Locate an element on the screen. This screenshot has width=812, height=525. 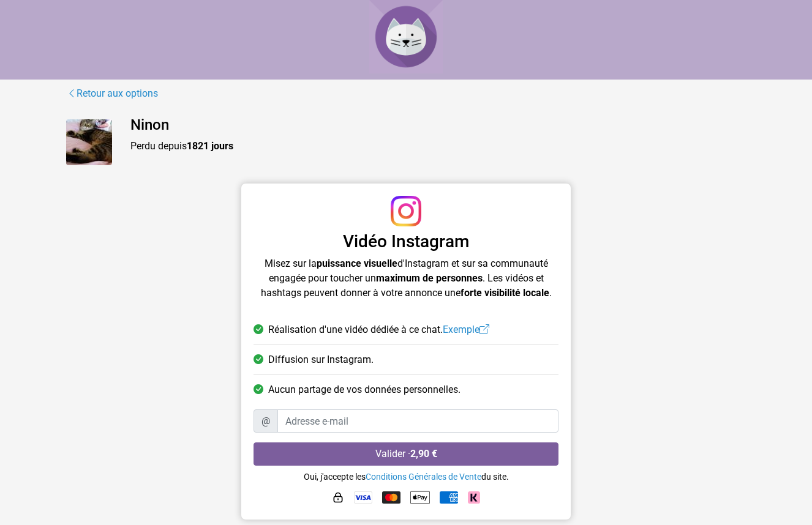
strong: 2,90 € is located at coordinates (424, 453).